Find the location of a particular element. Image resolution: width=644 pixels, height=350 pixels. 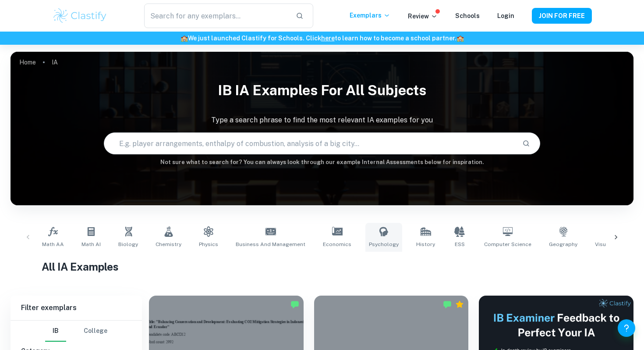

input: Search for any exemplars... is located at coordinates (216, 16).